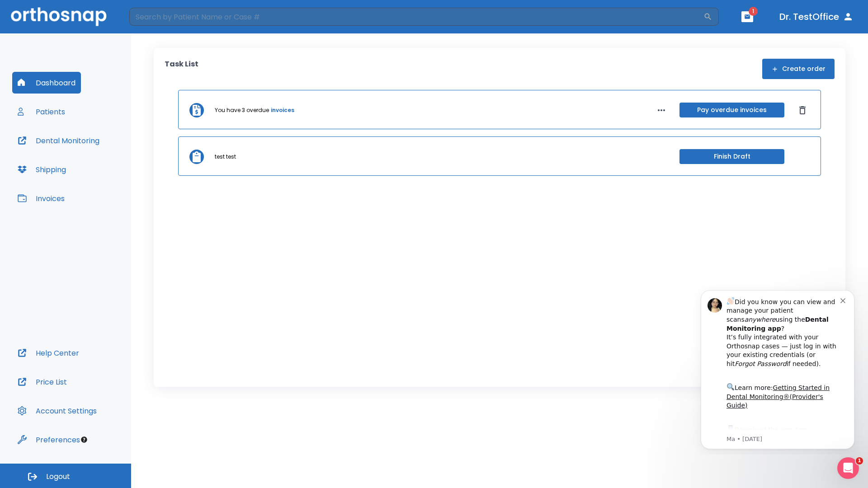 The height and width of the screenshot is (488, 868). Describe the element at coordinates (96, 118) in the screenshot. I see `div: Learn more: ​` at that location.